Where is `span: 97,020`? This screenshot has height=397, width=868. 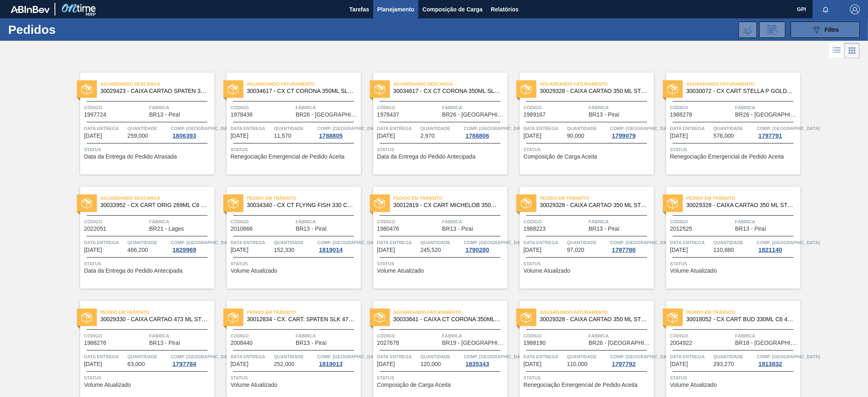
span: 97,020 is located at coordinates (575, 250).